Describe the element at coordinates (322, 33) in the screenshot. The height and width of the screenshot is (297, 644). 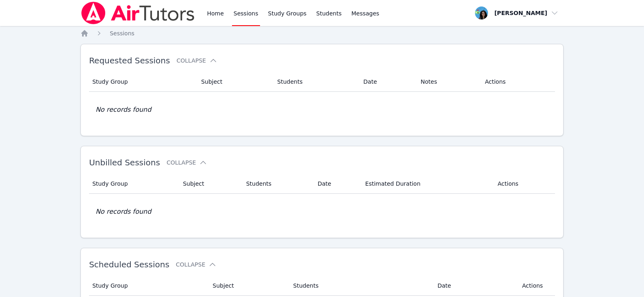
I see `nav: Breadcrumb` at that location.